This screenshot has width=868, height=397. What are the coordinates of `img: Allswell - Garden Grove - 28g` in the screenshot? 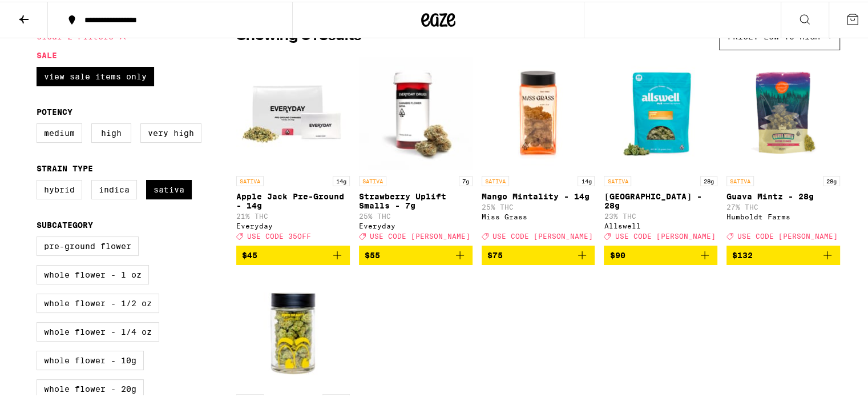 It's located at (660, 111).